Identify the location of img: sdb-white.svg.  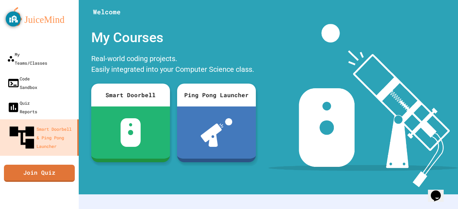
(131, 133).